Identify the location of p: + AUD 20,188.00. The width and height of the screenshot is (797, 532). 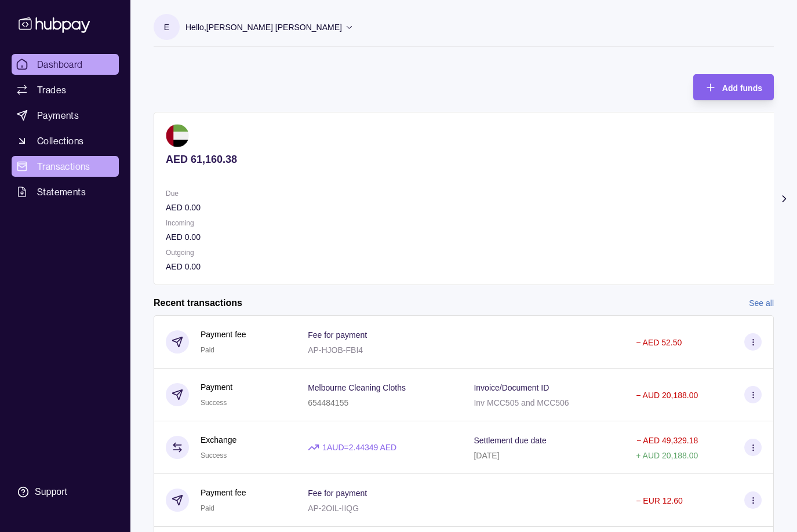
(666, 456).